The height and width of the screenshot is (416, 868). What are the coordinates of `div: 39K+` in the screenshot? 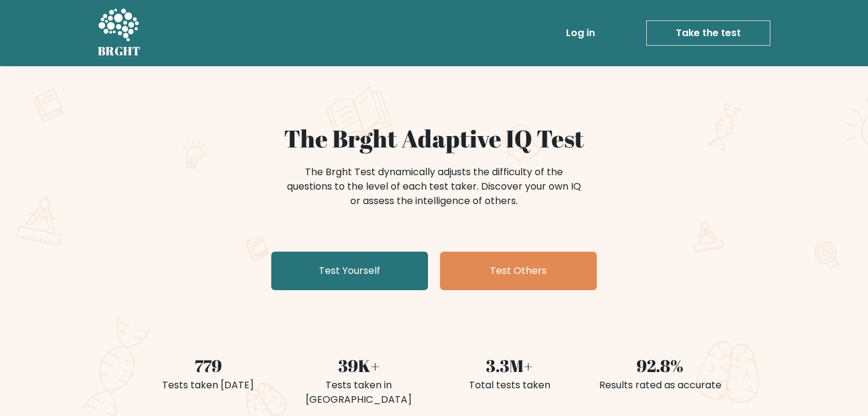 It's located at (359, 366).